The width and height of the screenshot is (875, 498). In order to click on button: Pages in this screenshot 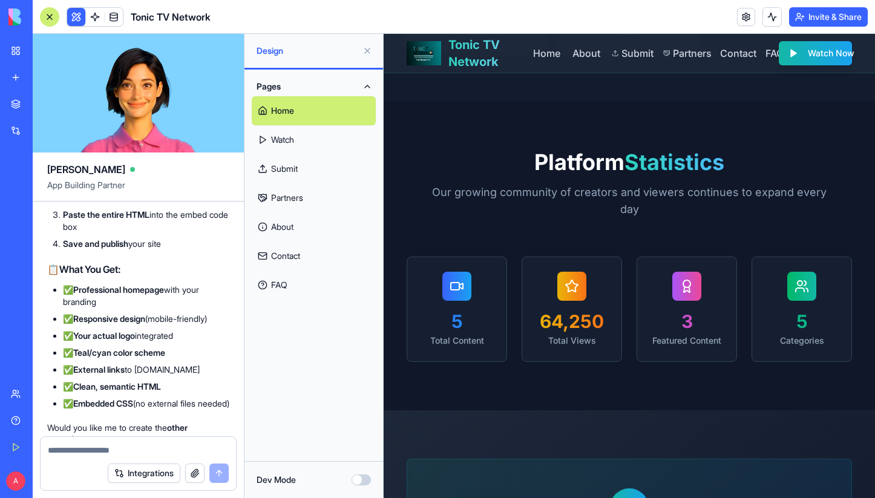, I will do `click(313, 87)`.